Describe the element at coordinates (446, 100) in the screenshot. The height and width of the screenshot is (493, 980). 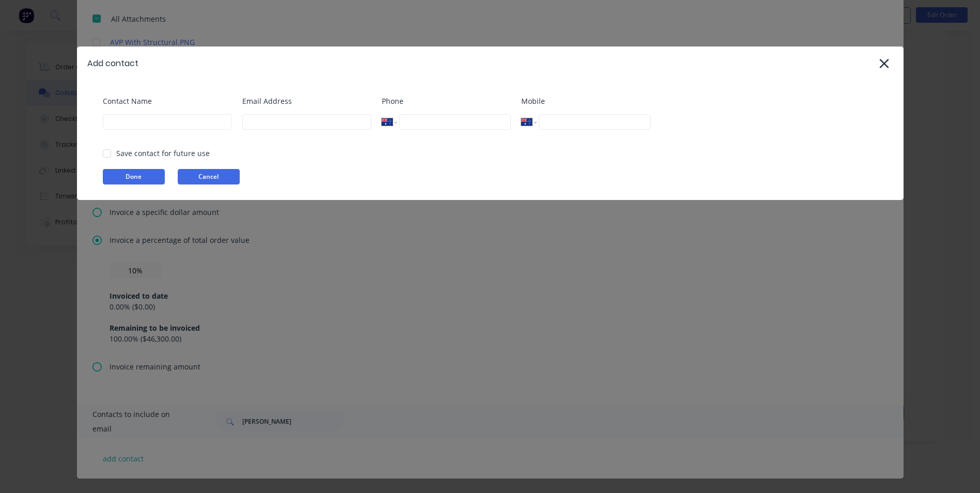
I see `label: Phone` at that location.